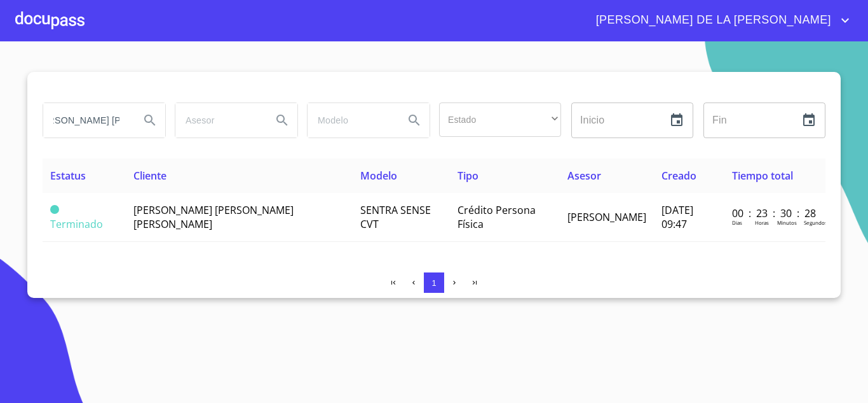 The height and width of the screenshot is (403, 868). What do you see at coordinates (467, 175) in the screenshot?
I see `span: Tipo` at bounding box center [467, 175].